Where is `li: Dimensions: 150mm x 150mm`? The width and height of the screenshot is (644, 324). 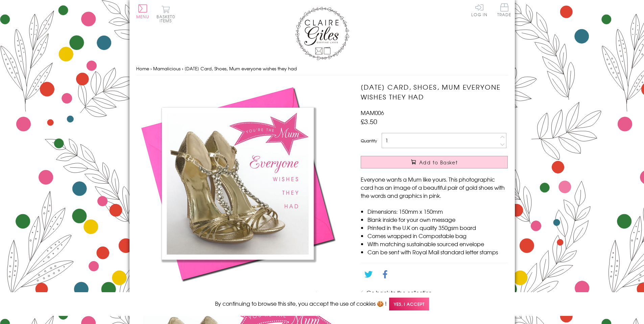
li: Dimensions: 150mm x 150mm is located at coordinates (438, 211).